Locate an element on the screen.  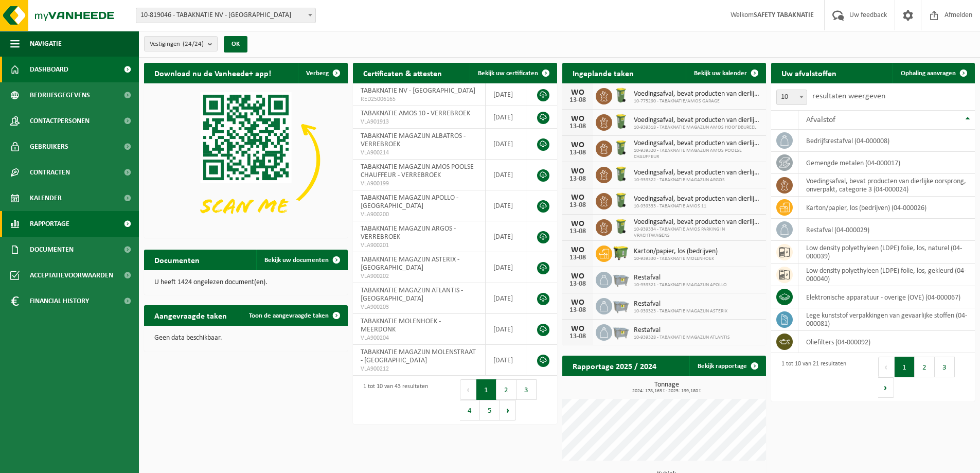
span: 10-939321 - TABAKNATIE MAGAZIJN APOLLO is located at coordinates (680, 285).